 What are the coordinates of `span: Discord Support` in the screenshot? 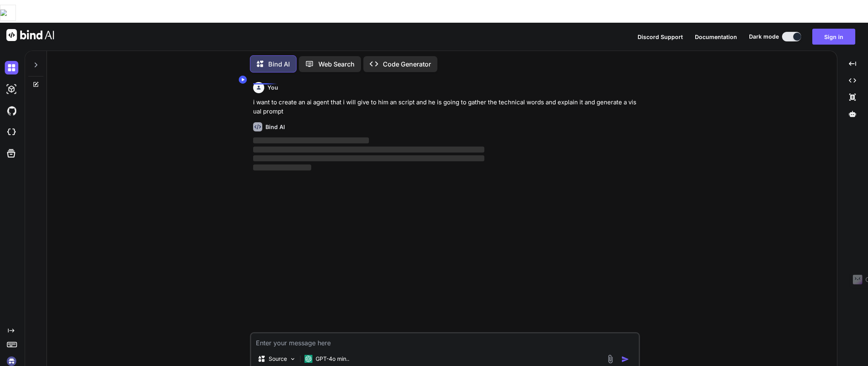 It's located at (660, 37).